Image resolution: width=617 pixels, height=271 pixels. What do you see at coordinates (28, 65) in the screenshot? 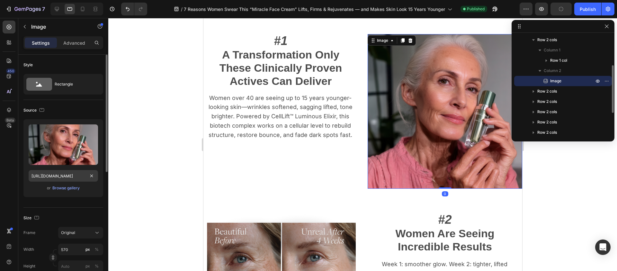
I see `div: Style` at bounding box center [28, 65].